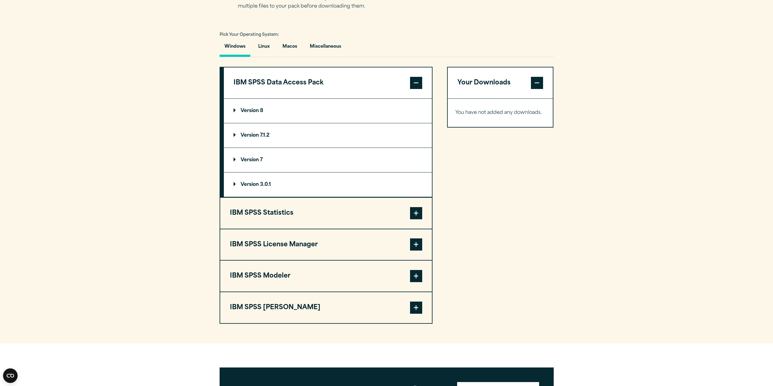  Describe the element at coordinates (290, 48) in the screenshot. I see `button: Macos` at that location.